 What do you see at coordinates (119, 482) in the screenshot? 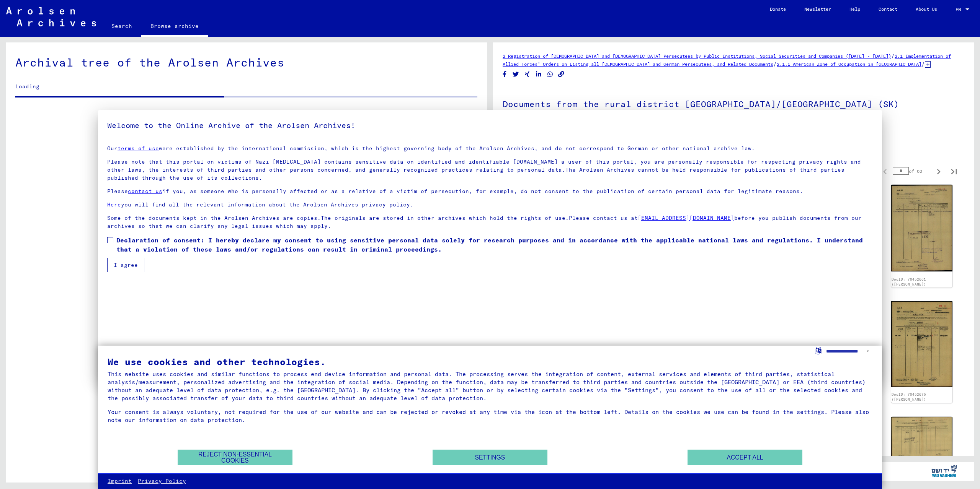
I see `a: Imprint` at bounding box center [119, 482].